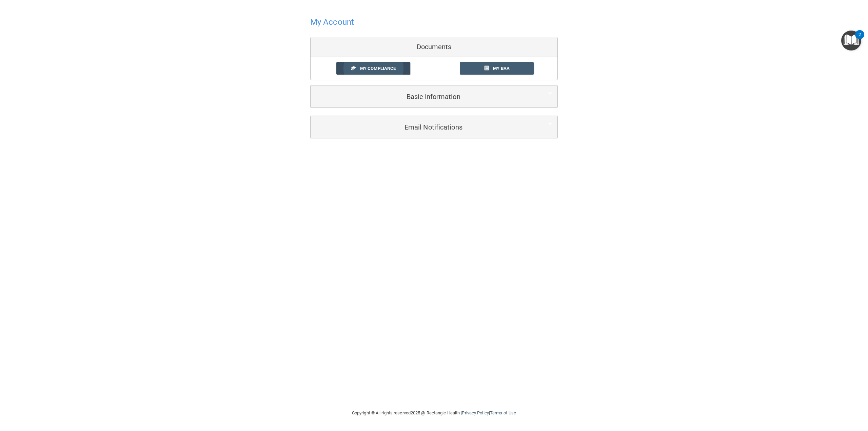 The height and width of the screenshot is (431, 868). What do you see at coordinates (434, 47) in the screenshot?
I see `div: Documents` at bounding box center [434, 47].